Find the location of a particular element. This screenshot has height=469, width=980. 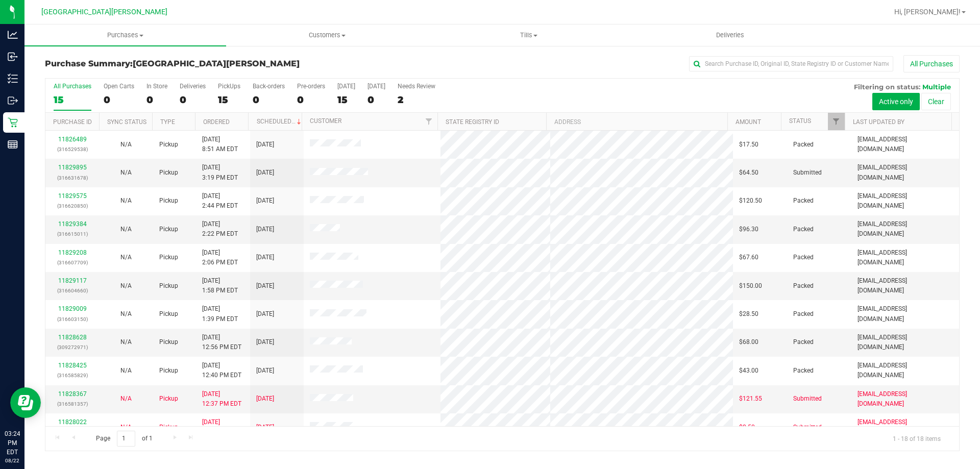

h3: Purchase Summary: is located at coordinates (197, 64).